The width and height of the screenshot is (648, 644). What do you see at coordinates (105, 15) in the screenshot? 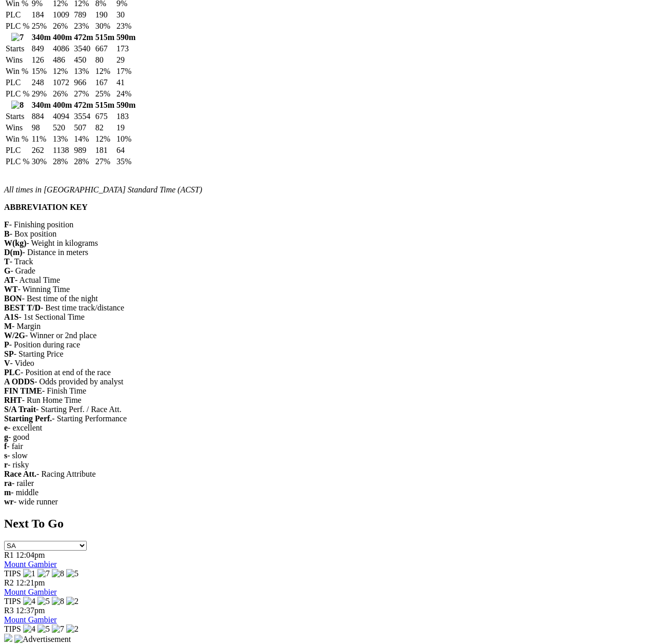
I see `td: 190` at bounding box center [105, 15].